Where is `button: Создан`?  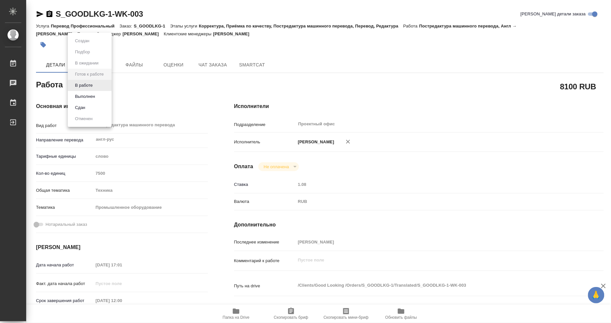
button: Создан is located at coordinates (82, 41).